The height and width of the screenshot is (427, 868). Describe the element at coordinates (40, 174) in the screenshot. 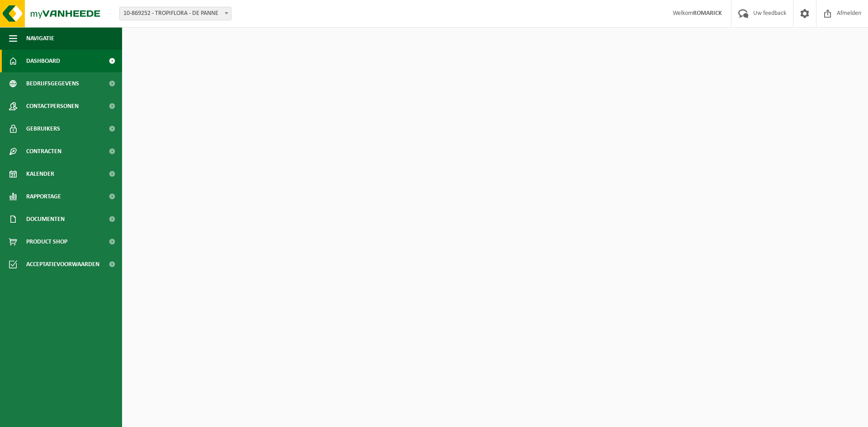

I see `span: Kalender` at that location.